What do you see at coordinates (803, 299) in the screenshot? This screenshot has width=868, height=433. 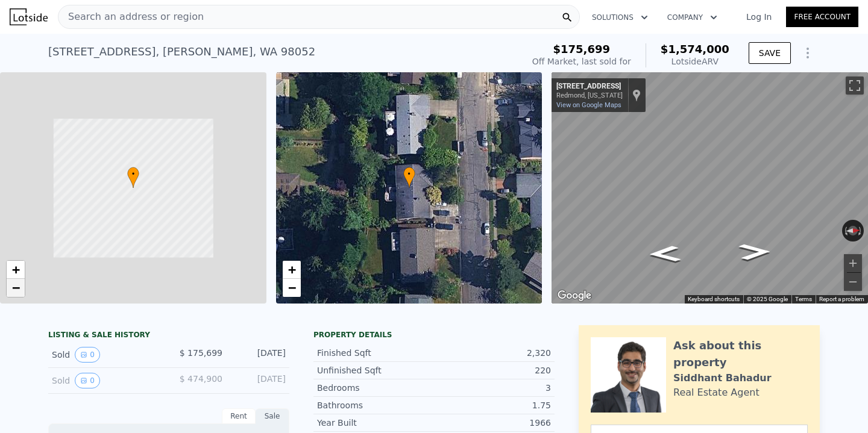 I see `a: Terms` at bounding box center [803, 299].